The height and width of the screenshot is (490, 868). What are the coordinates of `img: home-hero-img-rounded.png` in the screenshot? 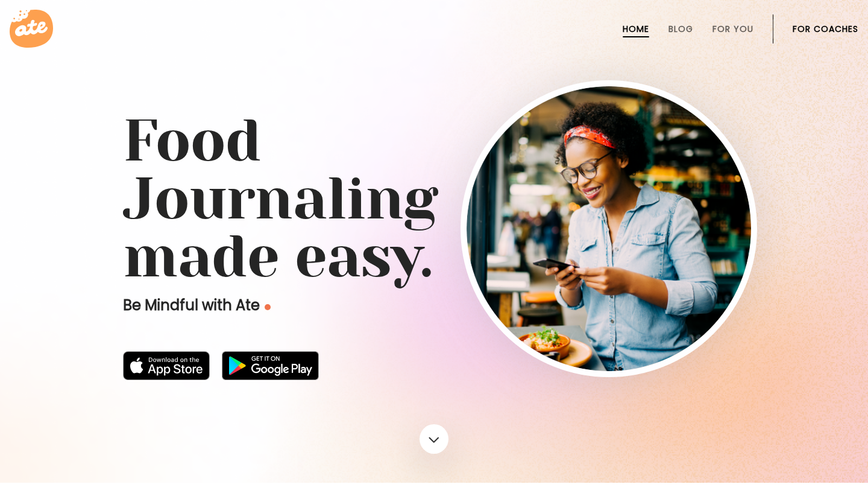 It's located at (609, 228).